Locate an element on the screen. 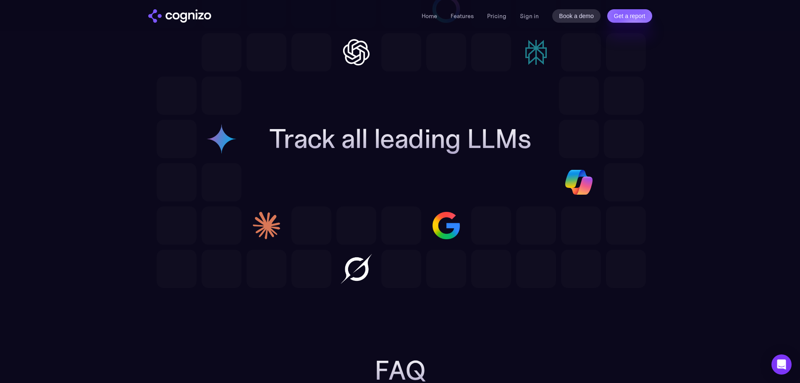  a: Home is located at coordinates (429, 16).